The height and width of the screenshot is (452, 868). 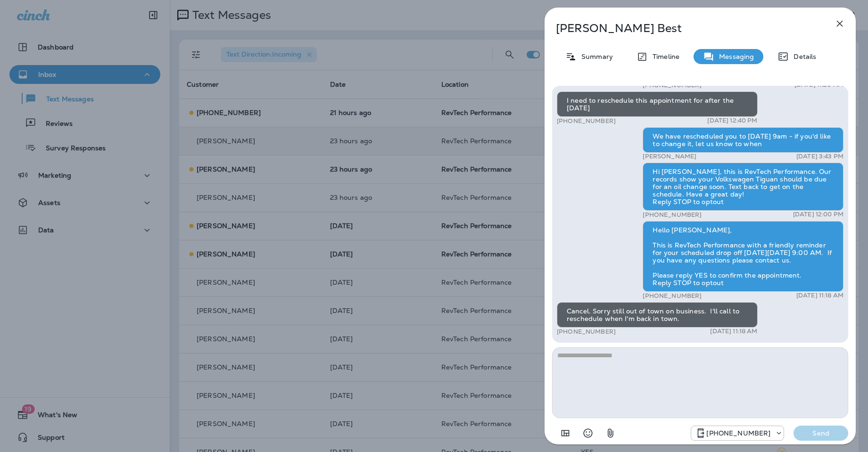 What do you see at coordinates (663, 57) in the screenshot?
I see `p: Timeline` at bounding box center [663, 57].